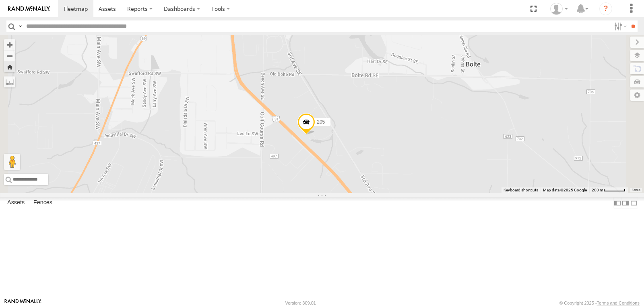  Describe the element at coordinates (637, 96) in the screenshot. I see `label: Map Settings` at that location.